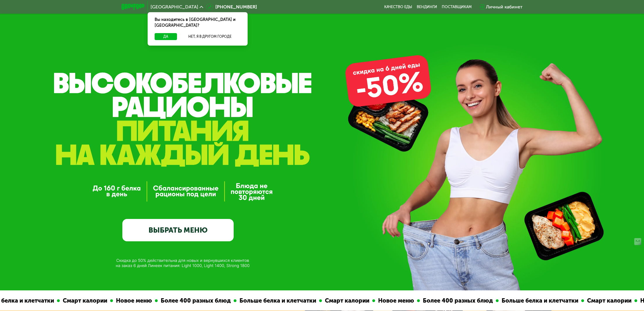 Image resolution: width=644 pixels, height=311 pixels. Describe the element at coordinates (178, 230) in the screenshot. I see `a: ВЫБРАТЬ МЕНЮ` at that location.